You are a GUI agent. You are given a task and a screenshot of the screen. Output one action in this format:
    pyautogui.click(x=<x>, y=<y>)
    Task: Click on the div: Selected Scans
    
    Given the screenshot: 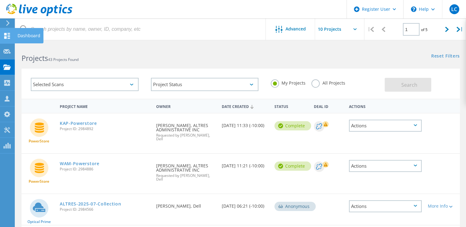 What is the action you would take?
    pyautogui.click(x=85, y=84)
    